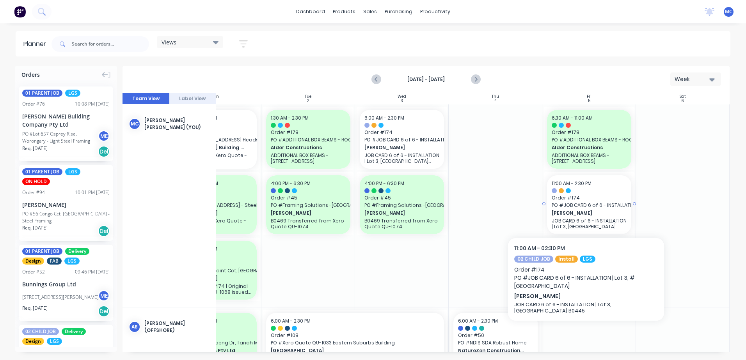 The height and width of the screenshot is (360, 746). I want to click on div: productivity, so click(435, 12).